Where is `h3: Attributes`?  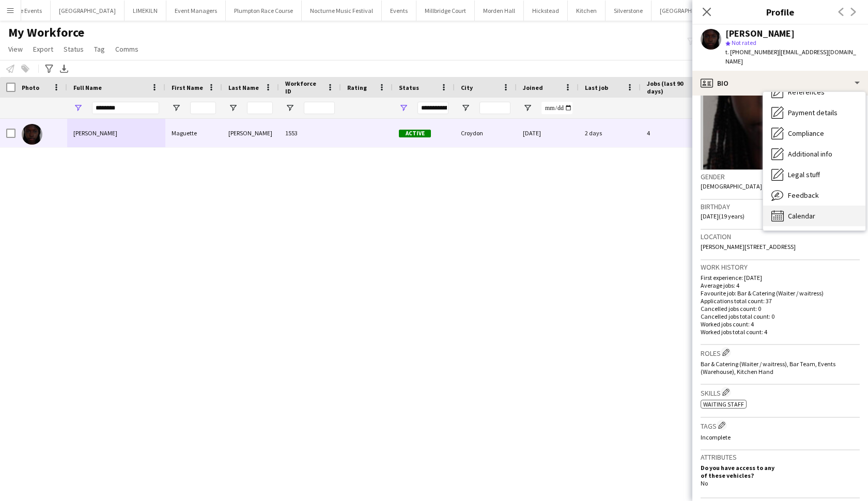
h3: Attributes is located at coordinates (780, 457).